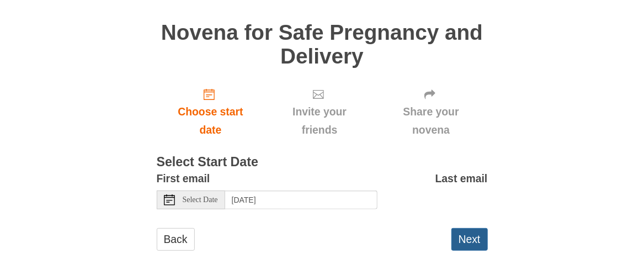 The width and height of the screenshot is (644, 280). Describe the element at coordinates (183, 179) in the screenshot. I see `label: First email` at that location.